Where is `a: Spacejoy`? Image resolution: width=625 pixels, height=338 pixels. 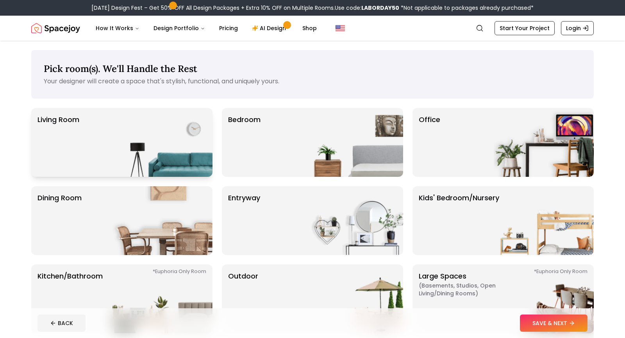
a: Spacejoy is located at coordinates (55, 28).